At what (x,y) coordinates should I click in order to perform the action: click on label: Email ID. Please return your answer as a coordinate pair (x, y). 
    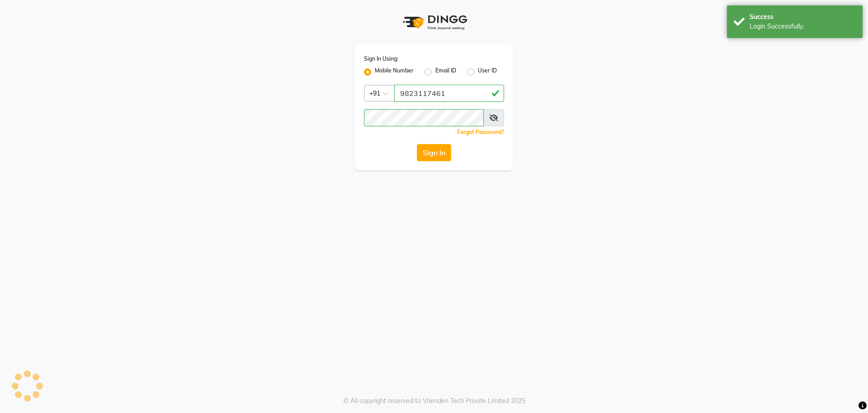
    Looking at the image, I should click on (446, 72).